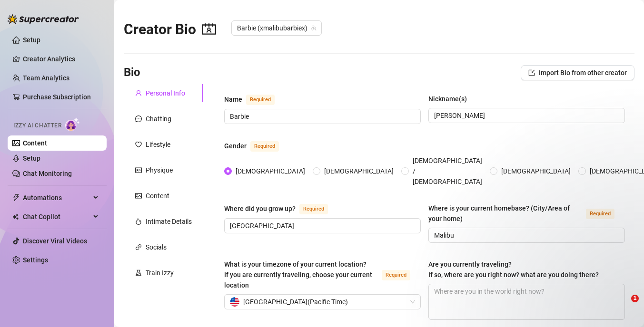 The height and width of the screenshot is (327, 644). Describe the element at coordinates (298, 274) in the screenshot. I see `span: What is your timezone of your current location? If you are currently traveling, choose your curre...` at that location.